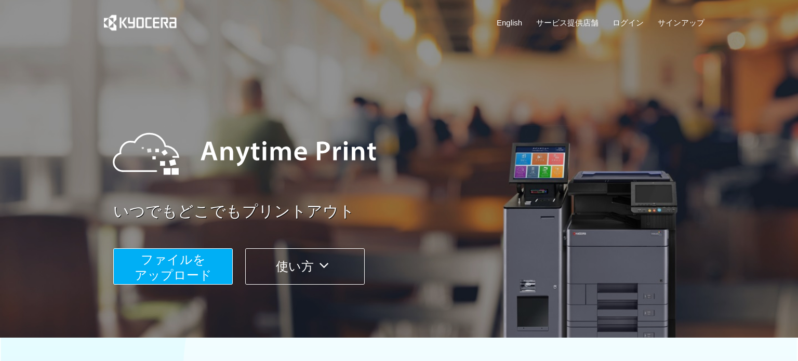 The image size is (798, 361). I want to click on a: ログイン, so click(628, 22).